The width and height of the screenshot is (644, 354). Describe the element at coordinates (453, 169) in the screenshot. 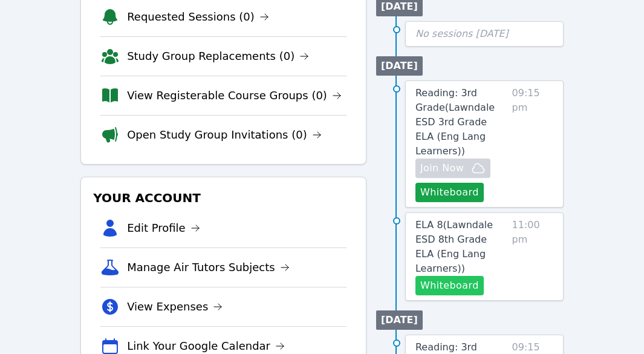

I see `button: Join Now` at that location.